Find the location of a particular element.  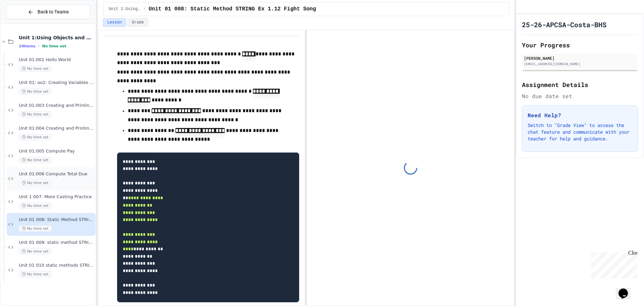

div: Chat with us now!Close is located at coordinates (24, 23).